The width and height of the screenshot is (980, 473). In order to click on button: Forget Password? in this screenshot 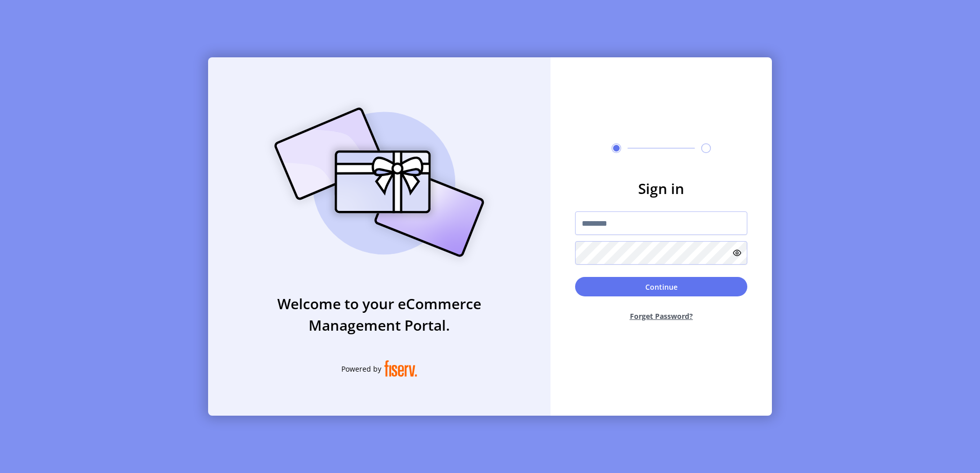, I will do `click(661, 316)`.